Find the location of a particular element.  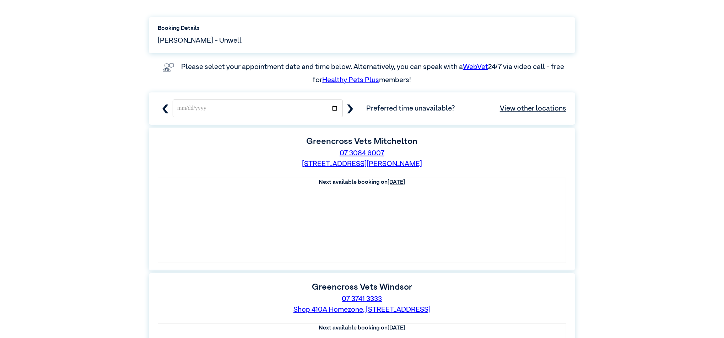

a: View other locations is located at coordinates (533, 108).